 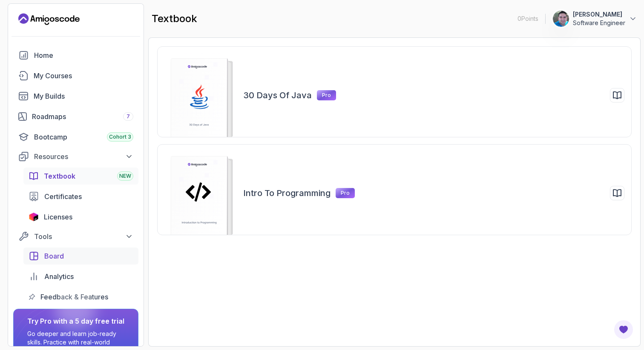 What do you see at coordinates (174, 19) in the screenshot?
I see `h2: textbook` at bounding box center [174, 19].